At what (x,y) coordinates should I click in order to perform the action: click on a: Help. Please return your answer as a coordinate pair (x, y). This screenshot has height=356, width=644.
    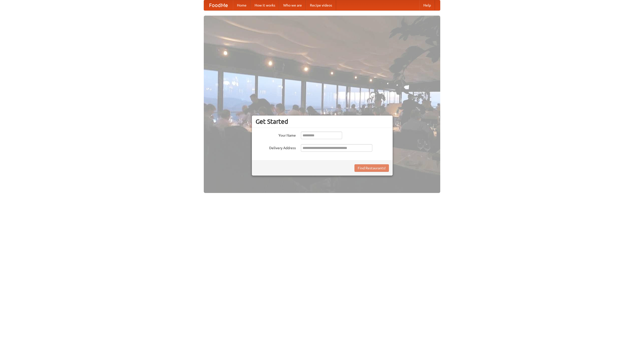
    Looking at the image, I should click on (428, 5).